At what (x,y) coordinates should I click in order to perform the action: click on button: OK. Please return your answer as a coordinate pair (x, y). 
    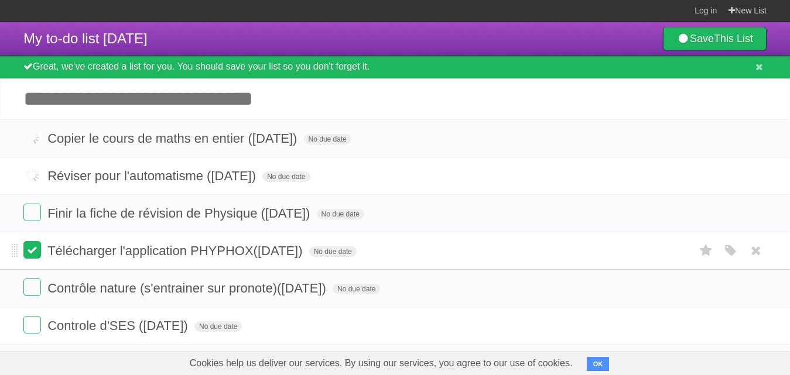
    Looking at the image, I should click on (598, 364).